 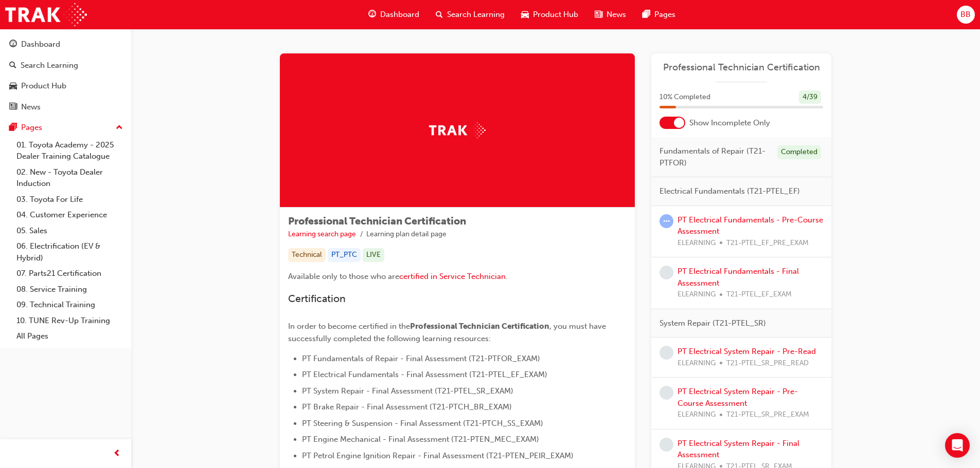 I want to click on span: Show Incomplete Only, so click(x=729, y=123).